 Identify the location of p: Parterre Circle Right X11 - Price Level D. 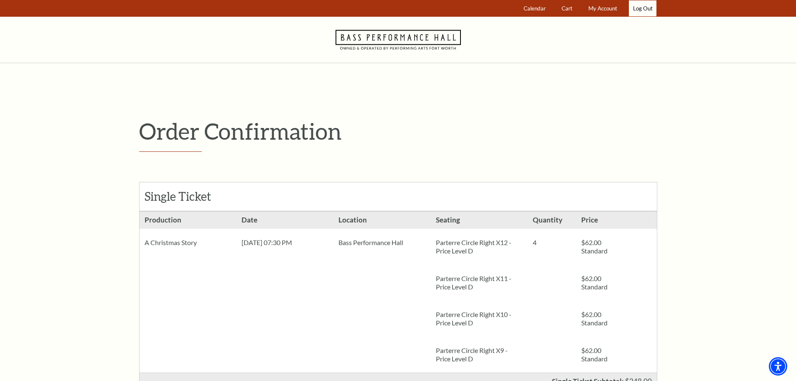
(479, 283).